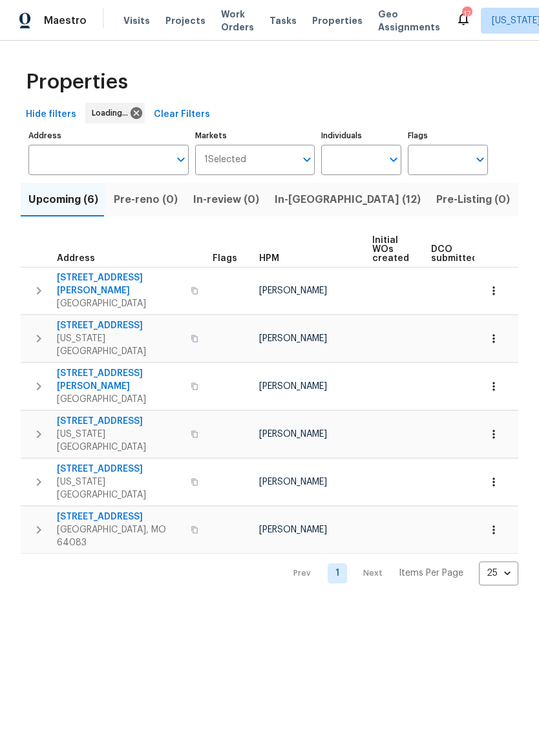 This screenshot has height=756, width=539. What do you see at coordinates (115, 113) in the screenshot?
I see `div: Loading...` at bounding box center [115, 113].